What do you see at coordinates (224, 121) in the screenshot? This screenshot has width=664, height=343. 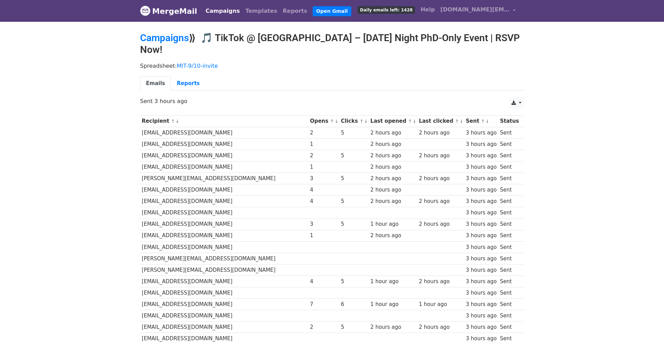 I see `th: Recipient` at bounding box center [224, 121].